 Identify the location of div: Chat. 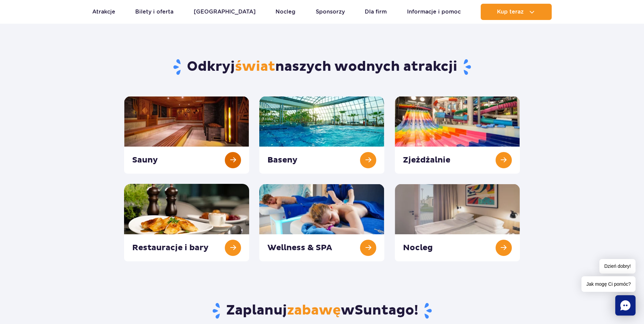
(625, 305).